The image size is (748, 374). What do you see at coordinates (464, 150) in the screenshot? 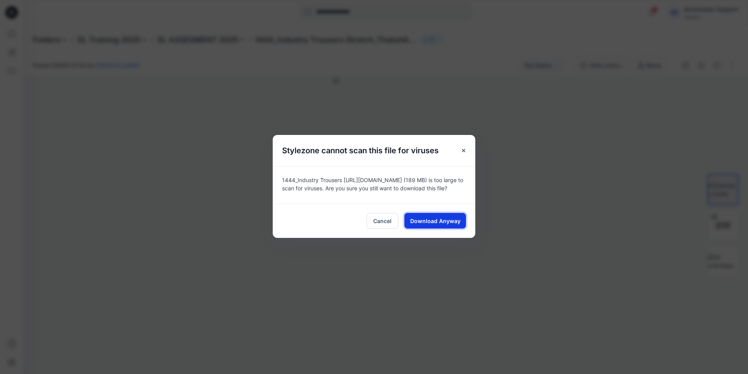
I see `button: Close` at bounding box center [464, 150].